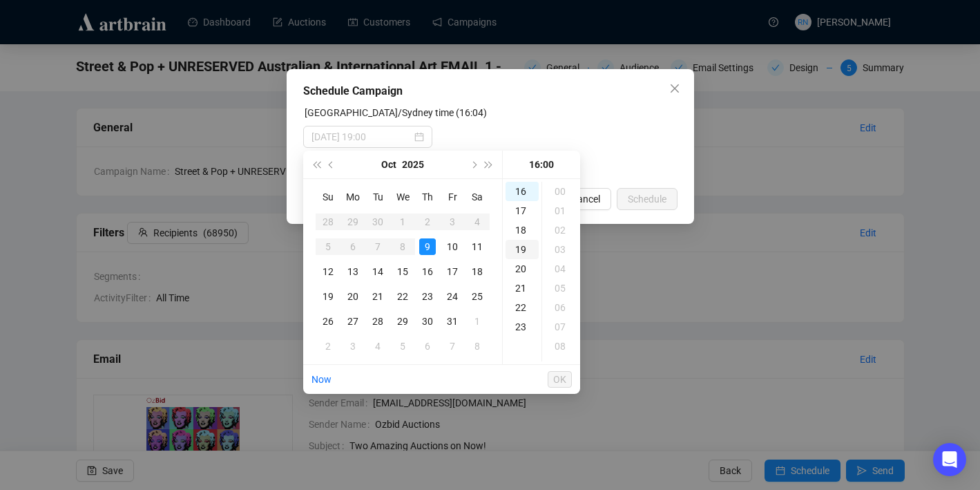  I want to click on td: 2025-10-22, so click(403, 296).